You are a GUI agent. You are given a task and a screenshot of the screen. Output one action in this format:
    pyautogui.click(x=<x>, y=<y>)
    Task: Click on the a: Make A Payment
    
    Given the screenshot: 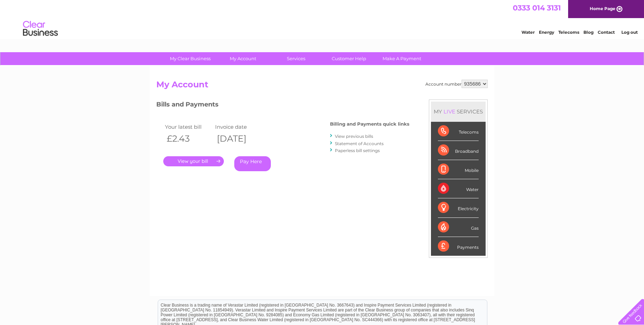 What is the action you would take?
    pyautogui.click(x=401, y=59)
    